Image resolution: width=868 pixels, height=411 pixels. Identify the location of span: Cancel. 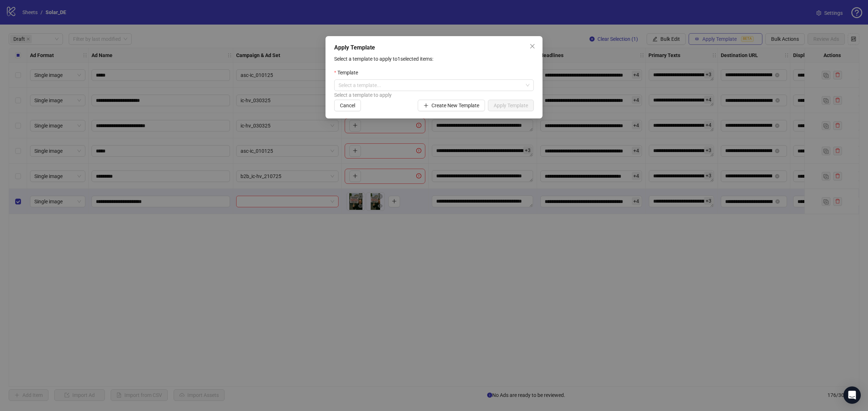
(348, 105).